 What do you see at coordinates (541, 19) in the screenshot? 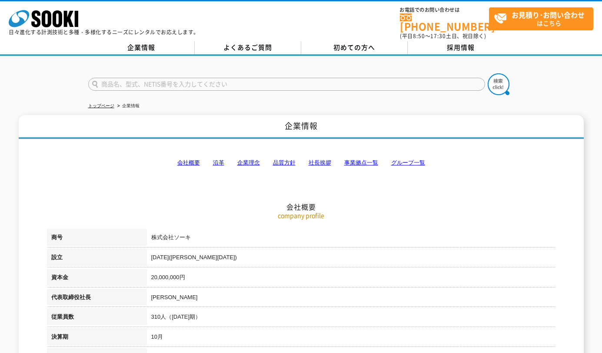
I see `a: お見積り･お問い合わせはこちら` at bounding box center [541, 19].